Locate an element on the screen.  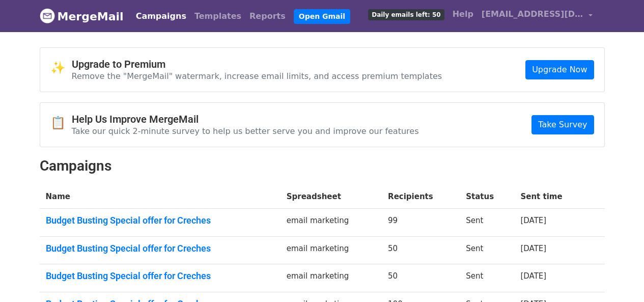
h4: Help Us Improve MergeMail is located at coordinates (245, 119).